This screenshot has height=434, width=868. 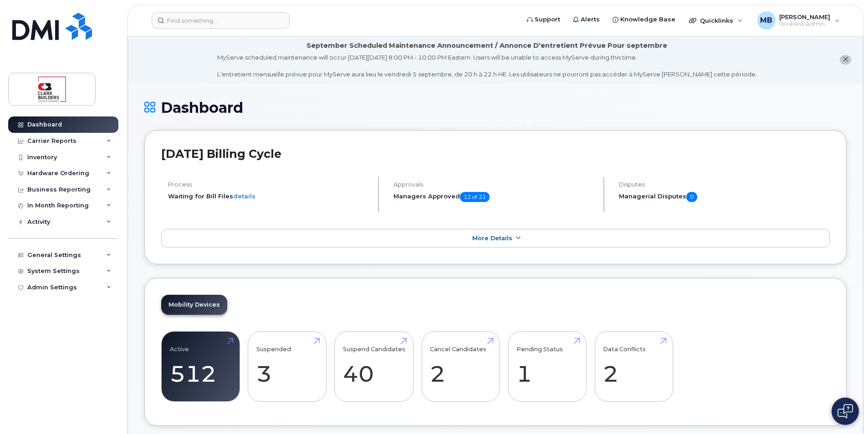 What do you see at coordinates (269, 184) in the screenshot?
I see `h4: Process` at bounding box center [269, 184].